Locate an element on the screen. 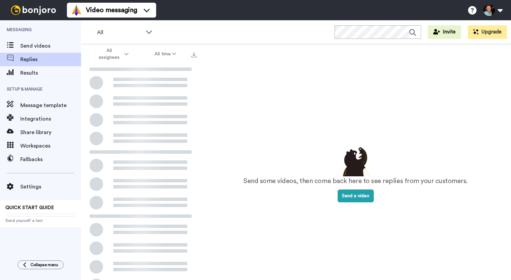  span: Results is located at coordinates (51, 73).